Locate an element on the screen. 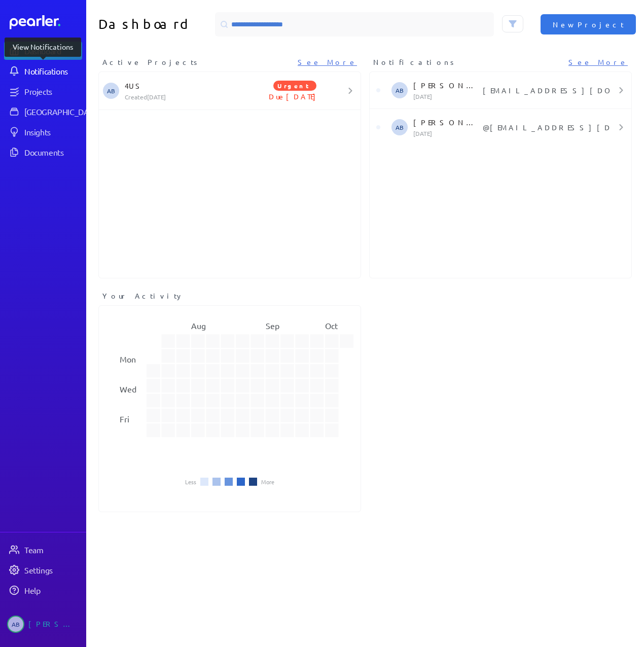  div: Settings is located at coordinates (52, 569).